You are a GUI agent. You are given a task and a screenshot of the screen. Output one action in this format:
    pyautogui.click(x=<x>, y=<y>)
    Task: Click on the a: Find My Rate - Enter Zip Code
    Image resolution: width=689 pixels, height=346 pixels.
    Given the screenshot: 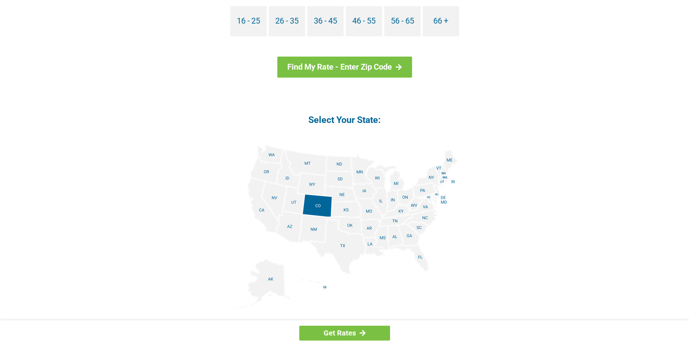 What is the action you would take?
    pyautogui.click(x=344, y=67)
    